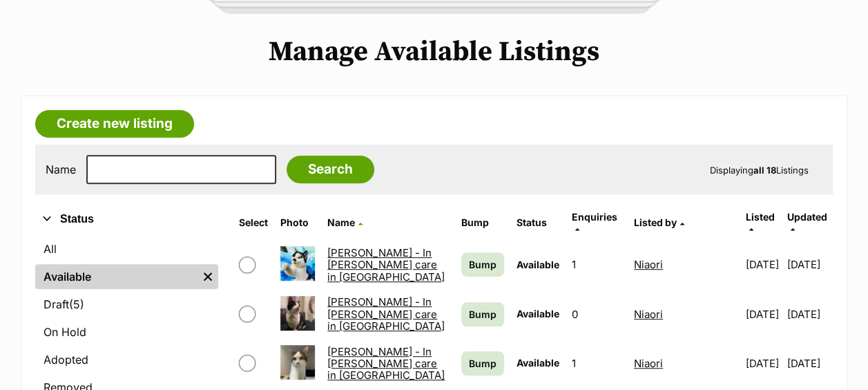 The image size is (868, 390). What do you see at coordinates (341, 222) in the screenshot?
I see `span: Name` at bounding box center [341, 222].